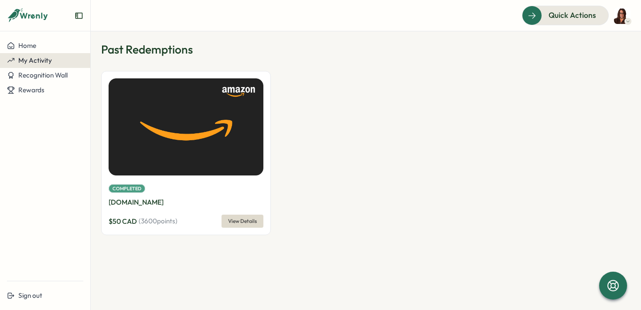  What do you see at coordinates (31, 90) in the screenshot?
I see `span: Rewards` at bounding box center [31, 90].